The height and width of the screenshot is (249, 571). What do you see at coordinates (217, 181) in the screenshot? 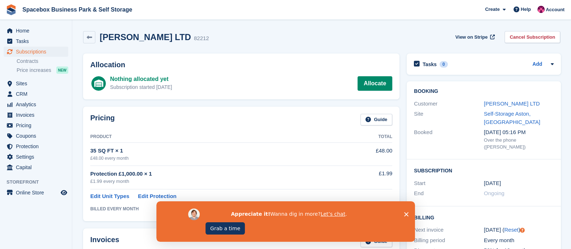
I see `div: £1.99 every month` at bounding box center [217, 181].